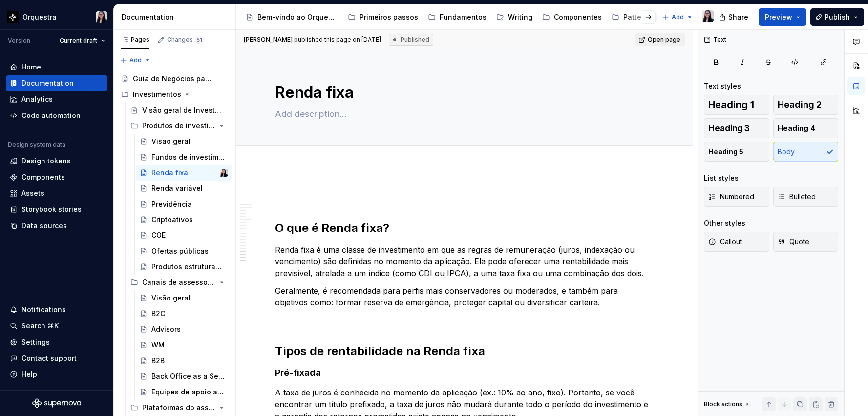 The image size is (868, 416). Describe the element at coordinates (737, 129) in the screenshot. I see `button: Heading 3` at that location.